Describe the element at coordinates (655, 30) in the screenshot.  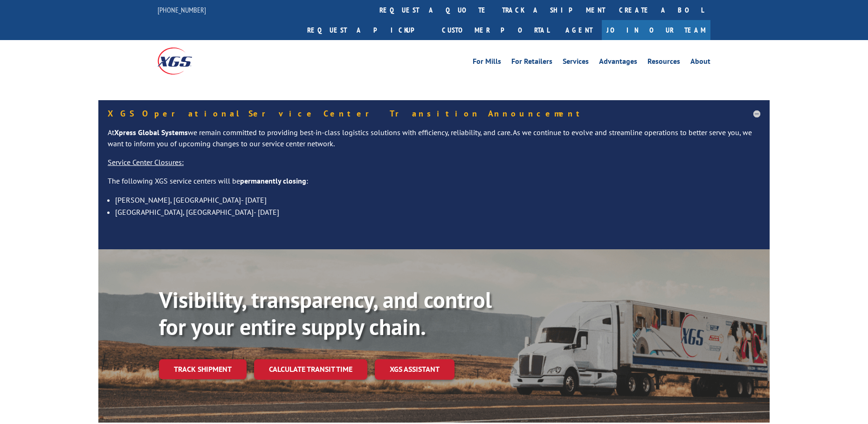
I see `a: Join Our Team` at that location.